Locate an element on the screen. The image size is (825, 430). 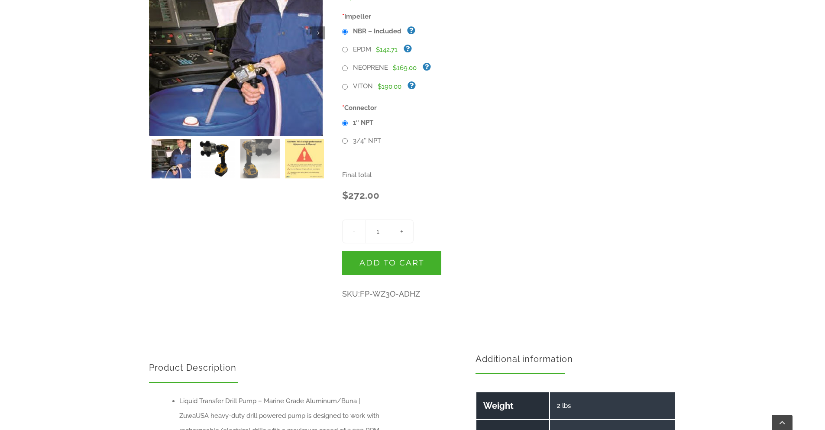
span: NBR – Included is located at coordinates (376, 31).